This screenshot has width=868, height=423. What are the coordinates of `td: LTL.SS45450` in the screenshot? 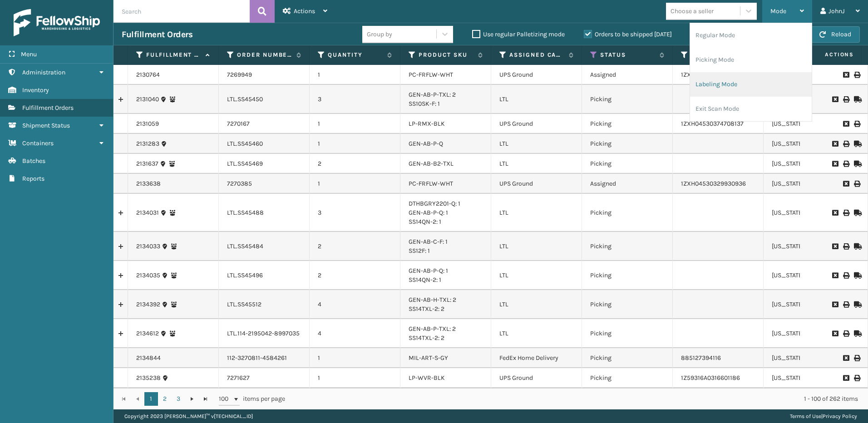 It's located at (264, 100).